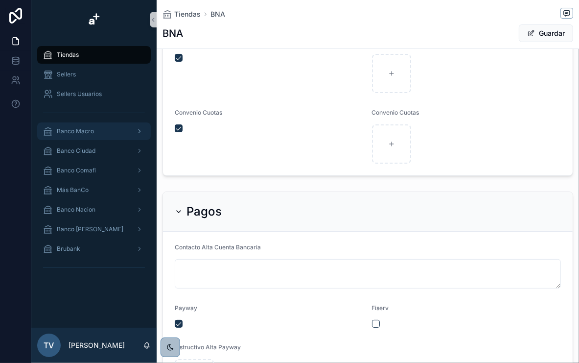  I want to click on a: BNA, so click(218, 14).